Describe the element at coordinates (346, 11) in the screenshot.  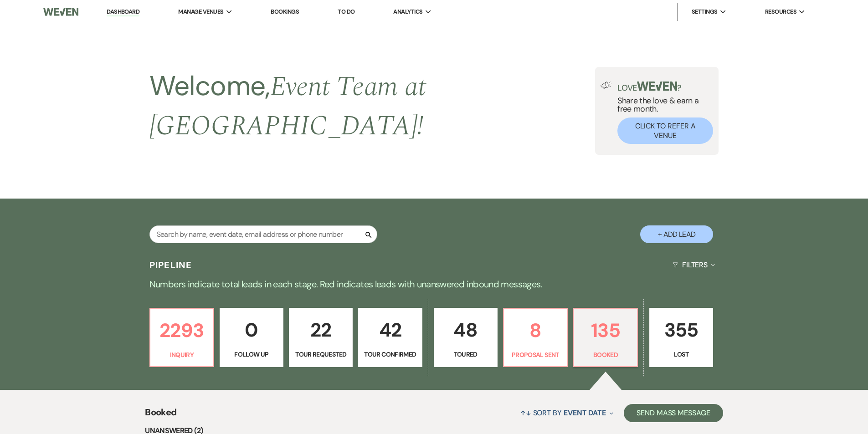
I see `a: To Do` at that location.